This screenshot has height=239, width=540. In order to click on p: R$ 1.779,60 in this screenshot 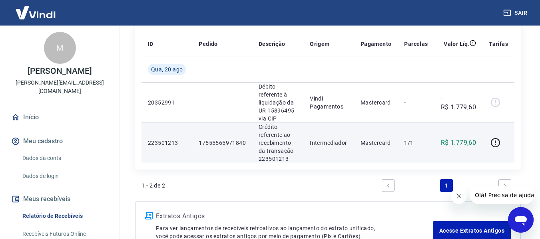, I will do `click(458, 143)`.